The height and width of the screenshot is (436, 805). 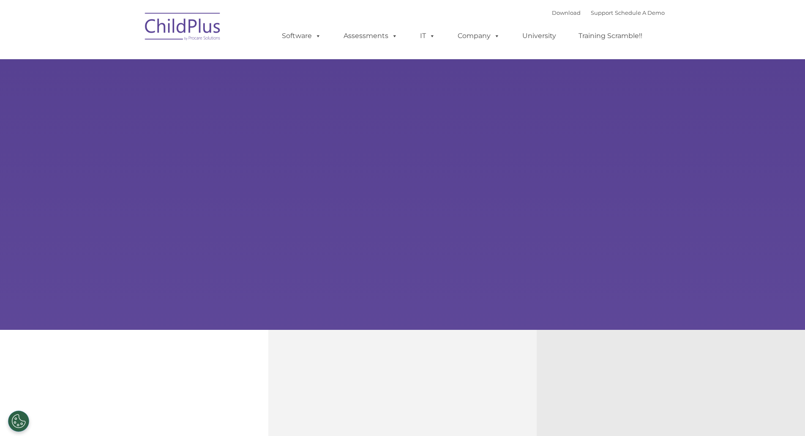 I want to click on button: Cookies Settings, so click(x=19, y=421).